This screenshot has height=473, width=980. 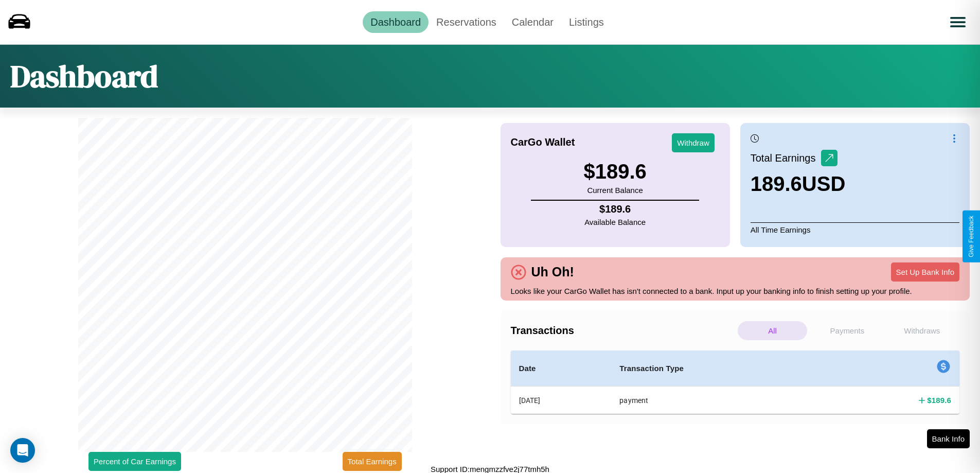 What do you see at coordinates (971, 236) in the screenshot?
I see `div: Give Feedback` at bounding box center [971, 236].